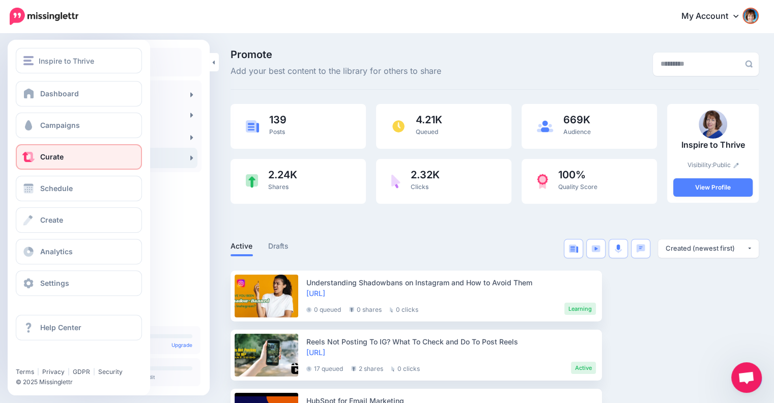 The height and width of the screenshot is (403, 774). I want to click on button: Inspire to Thrive, so click(79, 61).